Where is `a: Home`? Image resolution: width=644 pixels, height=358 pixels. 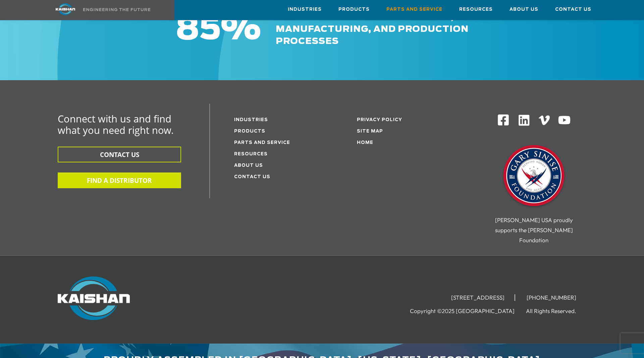
a: Home is located at coordinates (365, 142).